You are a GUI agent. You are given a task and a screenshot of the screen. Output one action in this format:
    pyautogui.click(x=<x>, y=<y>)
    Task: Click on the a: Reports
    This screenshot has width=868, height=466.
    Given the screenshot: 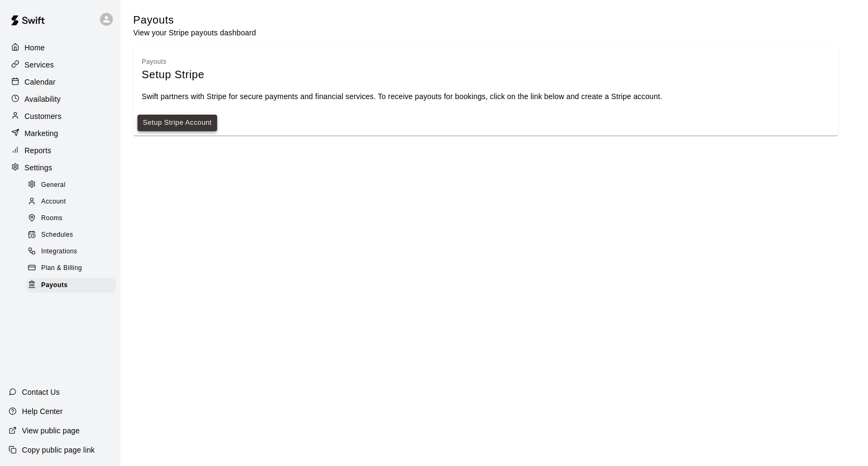 What is the action you would take?
    pyautogui.click(x=60, y=150)
    